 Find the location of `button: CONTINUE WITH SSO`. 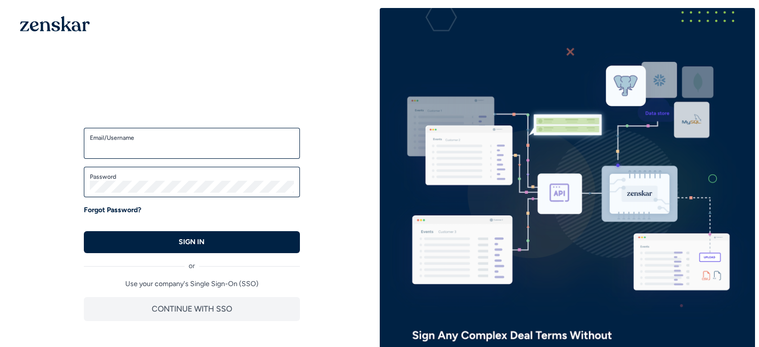

button: CONTINUE WITH SSO is located at coordinates (192, 309).